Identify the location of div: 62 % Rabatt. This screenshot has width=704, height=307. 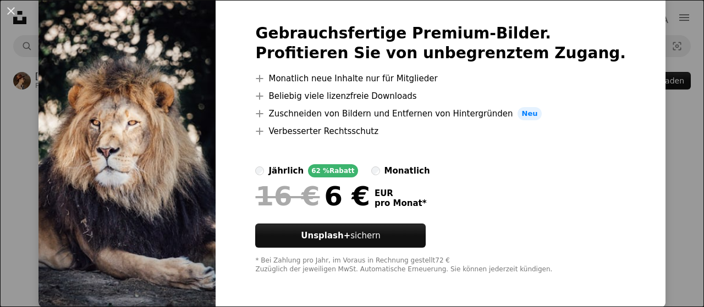
(333, 171).